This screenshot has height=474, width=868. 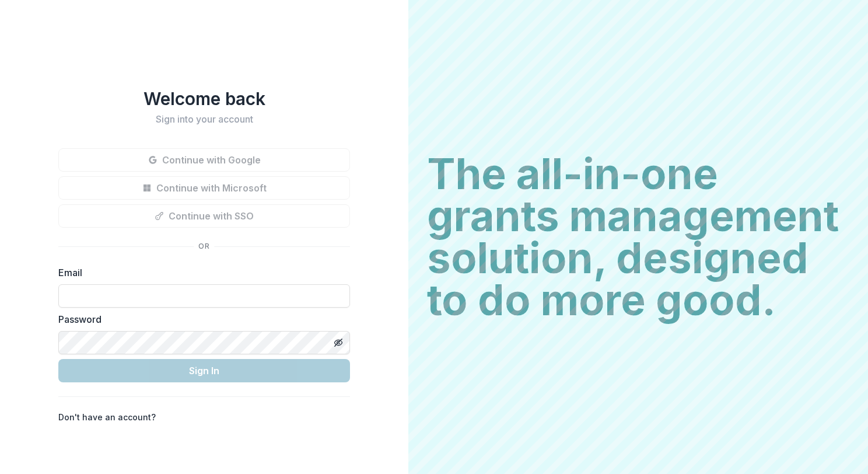 I want to click on button: Continue with Microsoft, so click(x=204, y=188).